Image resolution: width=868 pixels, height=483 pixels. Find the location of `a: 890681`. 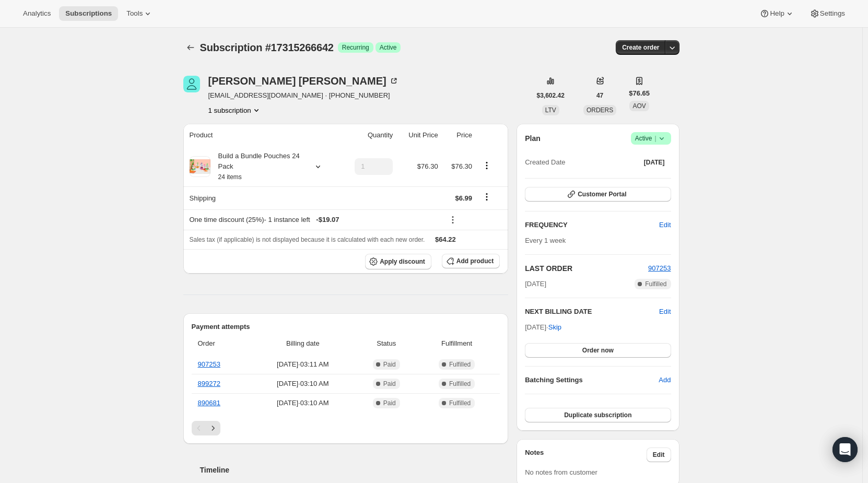

a: 890681 is located at coordinates (209, 403).